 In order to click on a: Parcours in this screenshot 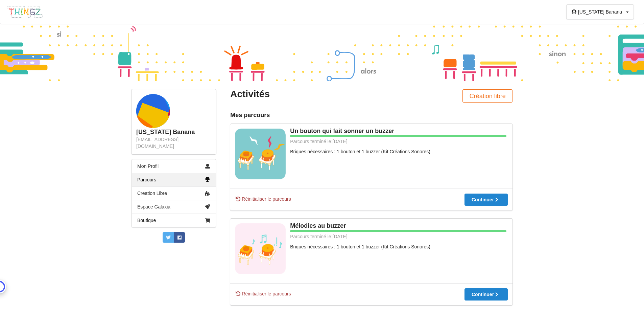, I will do `click(174, 180)`.